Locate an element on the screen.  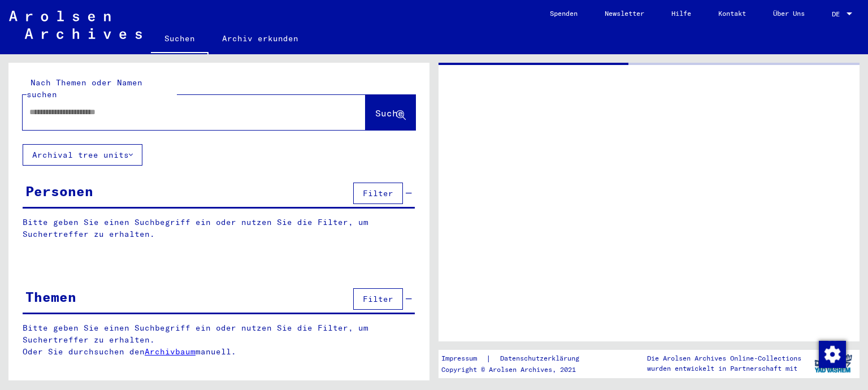
img: Zustimmung ändern is located at coordinates (833, 355).